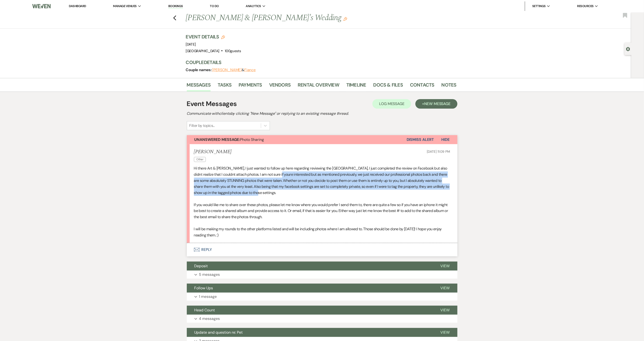 Image resolution: width=644 pixels, height=341 pixels. Describe the element at coordinates (205, 310) in the screenshot. I see `span: Head Count` at that location.